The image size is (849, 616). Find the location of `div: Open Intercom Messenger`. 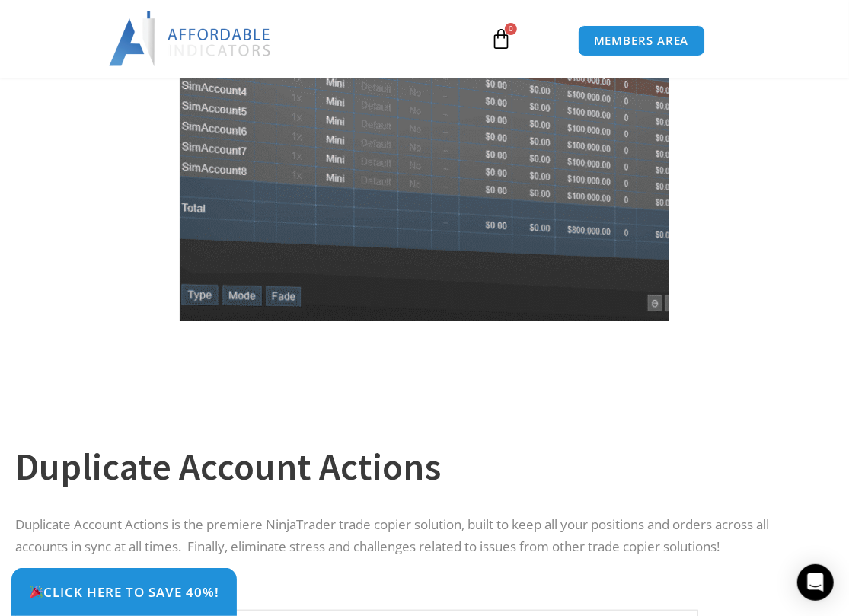

div: Open Intercom Messenger is located at coordinates (815, 582).